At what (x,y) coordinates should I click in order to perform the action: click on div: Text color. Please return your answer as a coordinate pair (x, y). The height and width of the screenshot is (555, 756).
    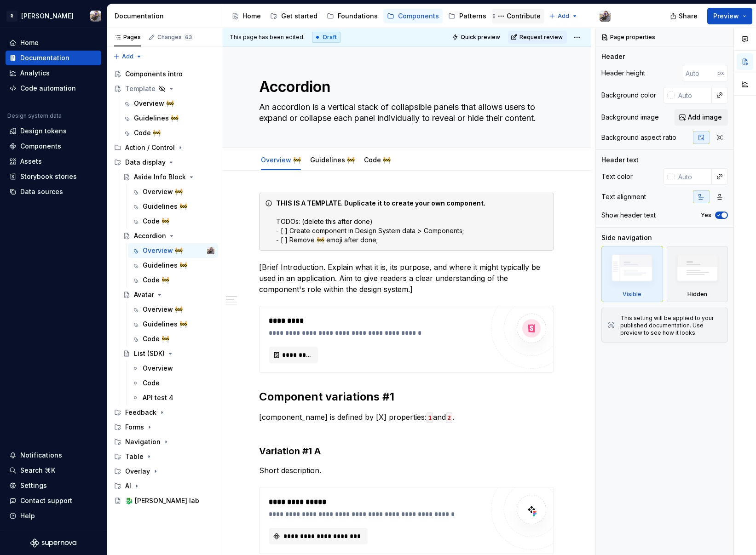
    Looking at the image, I should click on (617, 177).